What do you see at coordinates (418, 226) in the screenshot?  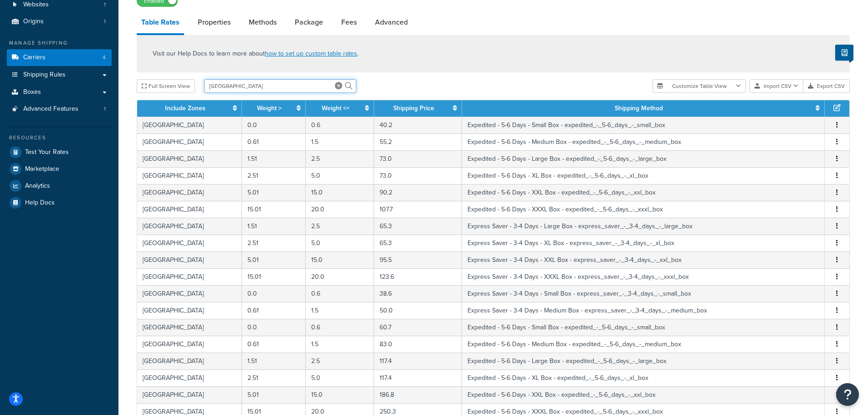 I see `td: 65.3` at bounding box center [418, 226].